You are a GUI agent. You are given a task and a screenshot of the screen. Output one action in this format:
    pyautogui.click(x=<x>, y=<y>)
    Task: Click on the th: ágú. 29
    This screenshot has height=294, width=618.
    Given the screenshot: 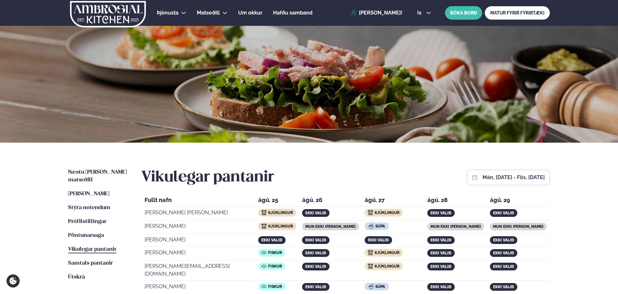 What is the action you would take?
    pyautogui.click(x=518, y=201)
    